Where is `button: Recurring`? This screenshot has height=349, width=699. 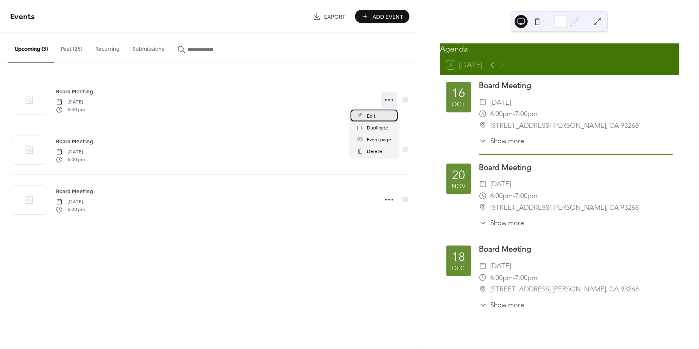
button: Recurring is located at coordinates (107, 47).